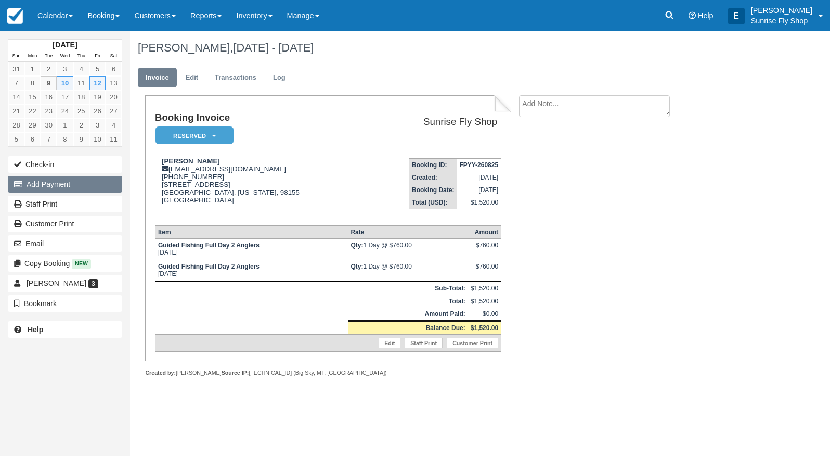 This screenshot has width=830, height=456. What do you see at coordinates (65, 164) in the screenshot?
I see `button: Check-in` at bounding box center [65, 164].